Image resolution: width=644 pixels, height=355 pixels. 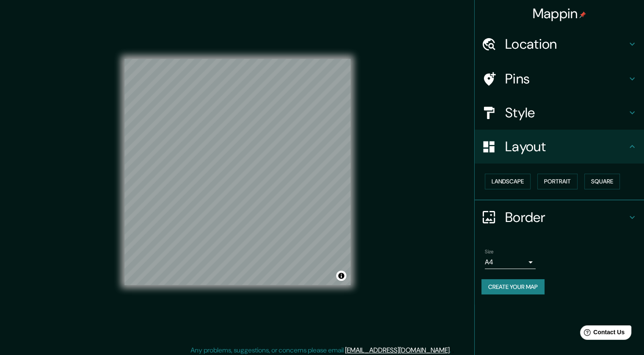 I want to click on h4: Pins, so click(x=566, y=79).